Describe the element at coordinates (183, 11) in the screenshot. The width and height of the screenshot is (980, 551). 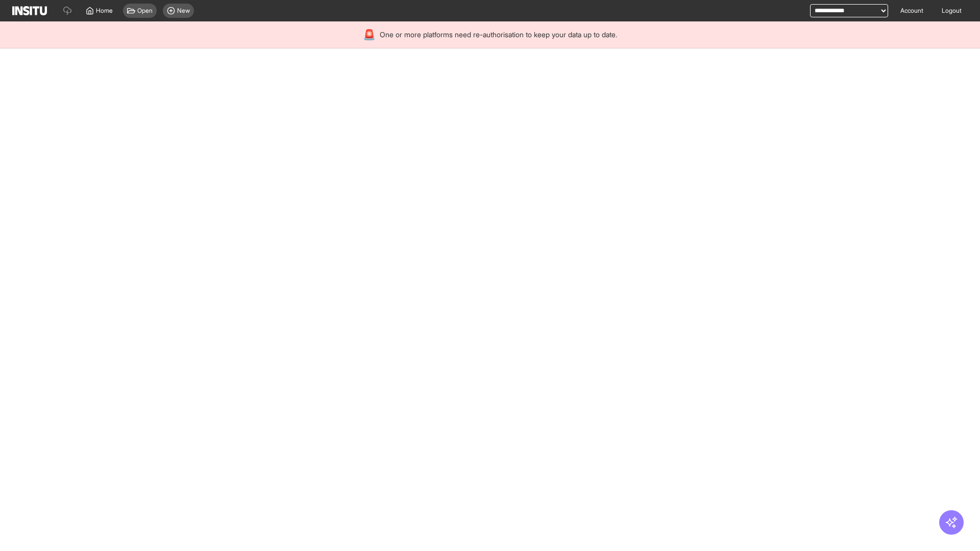
I see `span: New` at that location.